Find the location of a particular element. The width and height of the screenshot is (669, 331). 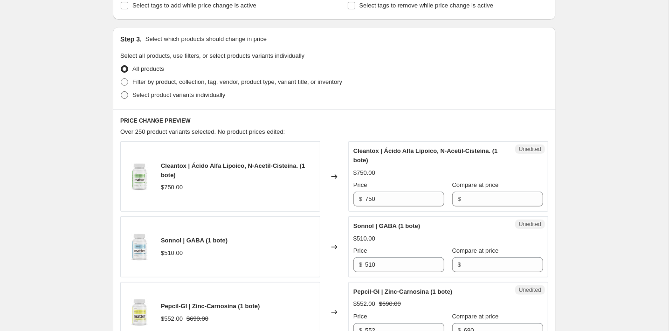

p: Select which products should change in price is located at coordinates (206, 39).